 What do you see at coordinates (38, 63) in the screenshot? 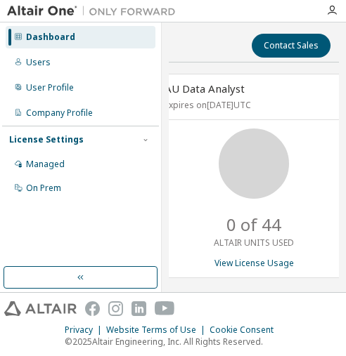
I see `div: Users` at bounding box center [38, 63].